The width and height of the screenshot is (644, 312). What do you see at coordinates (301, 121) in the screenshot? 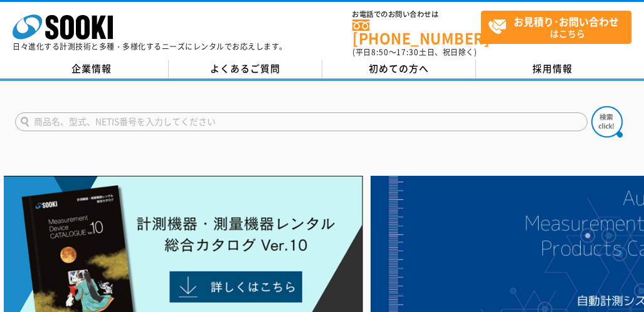
I see `input: 商品名、型式、NETIS番号を入力してください` at bounding box center [301, 121].